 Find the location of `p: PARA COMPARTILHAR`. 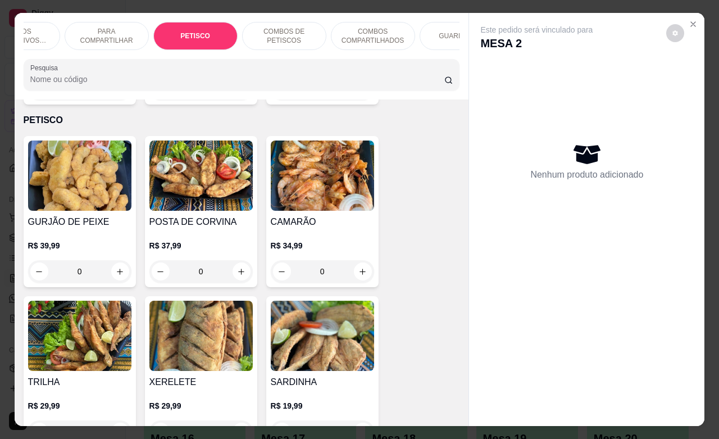

p: PARA COMPARTILHAR is located at coordinates (107, 36).